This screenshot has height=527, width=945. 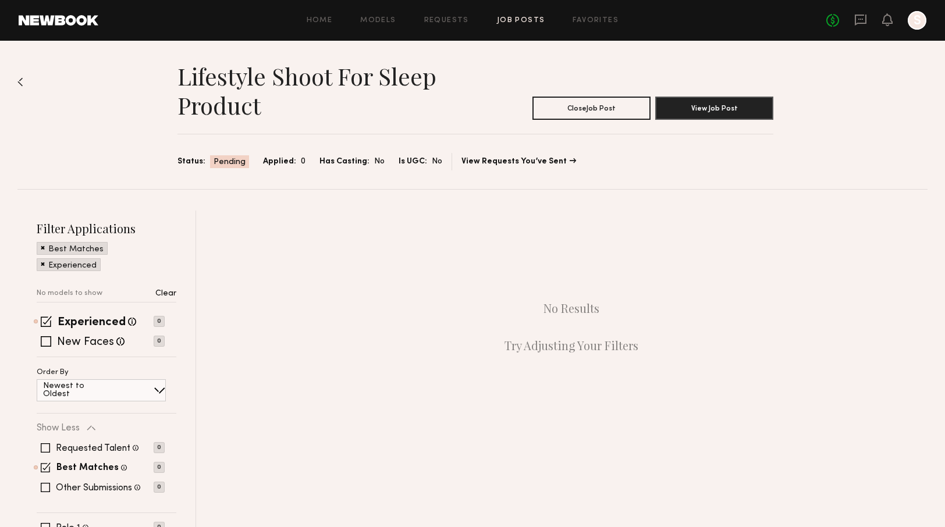 What do you see at coordinates (521, 20) in the screenshot?
I see `a: Job Posts` at bounding box center [521, 20].